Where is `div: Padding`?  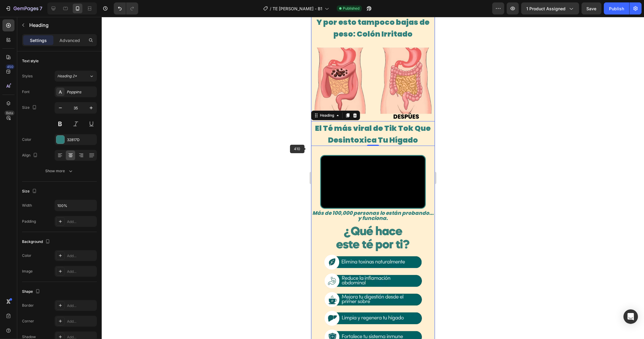 div: Padding is located at coordinates (29, 221).